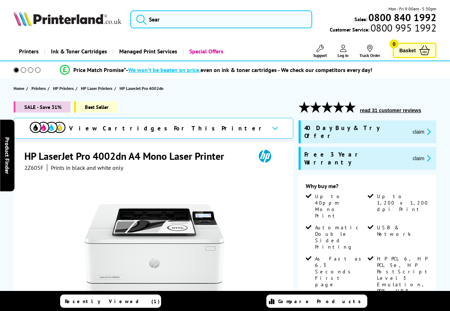  I want to click on span: Mon - Fri 9:00am - 5:30pm, so click(413, 9).